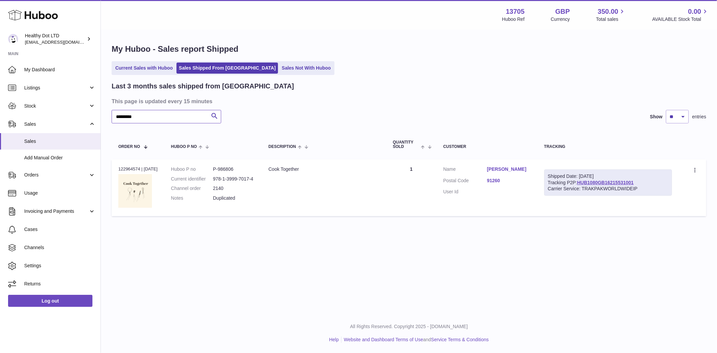  What do you see at coordinates (465, 170) in the screenshot?
I see `dt: Name` at bounding box center [465, 170].